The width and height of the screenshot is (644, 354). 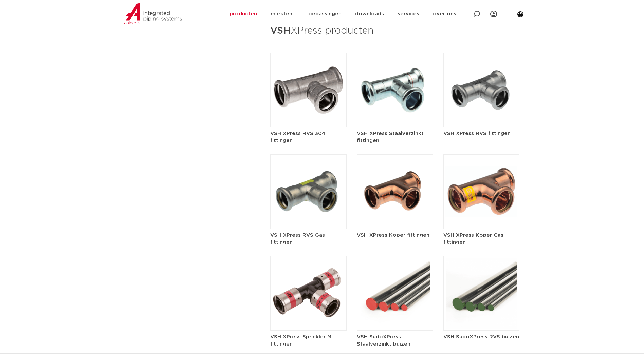 I want to click on h5: VSH XPress Koper Gas fittingen, so click(x=481, y=239).